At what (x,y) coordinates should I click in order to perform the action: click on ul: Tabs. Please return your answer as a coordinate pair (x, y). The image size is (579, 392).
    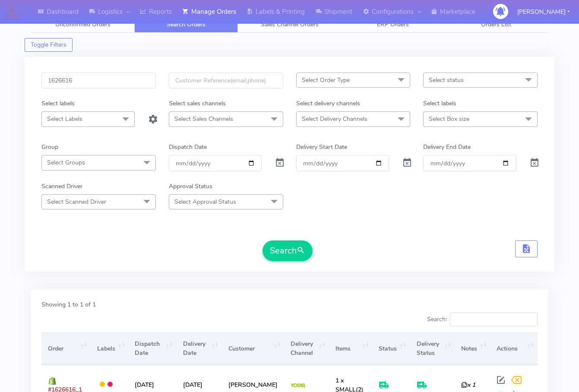
    Looking at the image, I should click on (289, 24).